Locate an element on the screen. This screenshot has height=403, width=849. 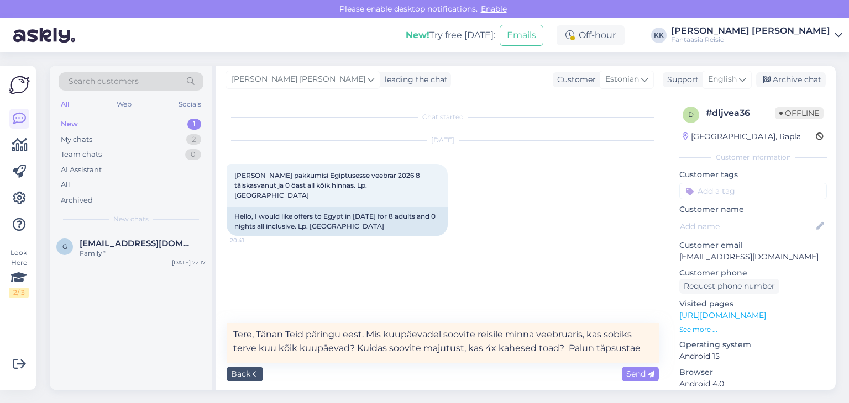
p: Android 15 is located at coordinates (752, 356).